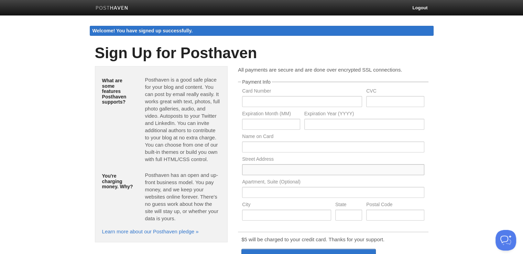 The height and width of the screenshot is (254, 523). Describe the element at coordinates (333, 239) in the screenshot. I see `p: $5 will be charged to your credit card. Thanks for your support.` at that location.